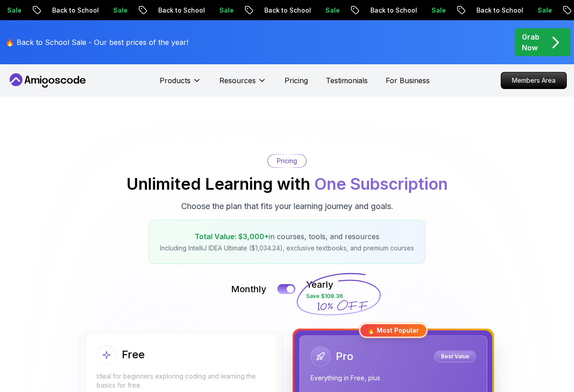 The height and width of the screenshot is (392, 574). Describe the element at coordinates (243, 84) in the screenshot. I see `button: Resources` at that location.